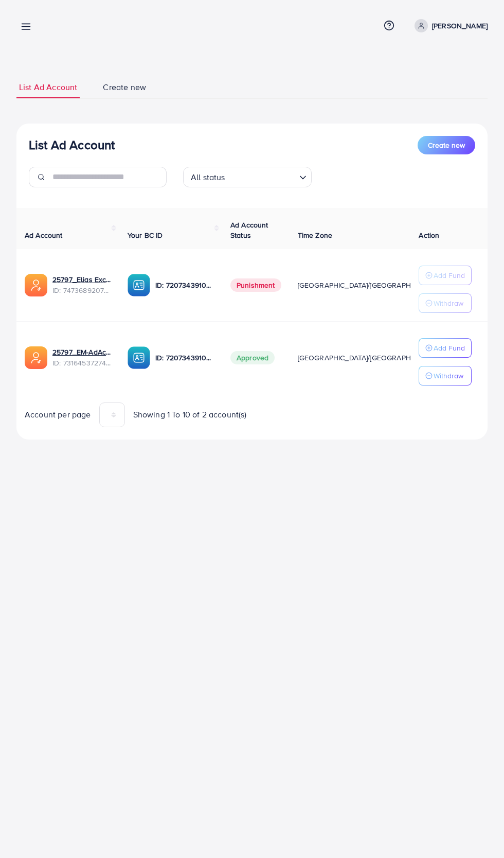  Describe the element at coordinates (249, 230) in the screenshot. I see `span: Ad Account Status` at that location.